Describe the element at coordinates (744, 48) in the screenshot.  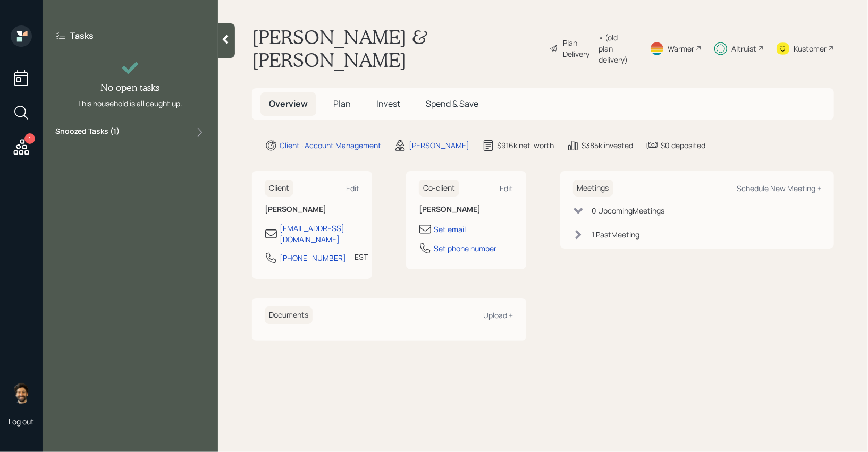
I see `div: Altruist` at that location.